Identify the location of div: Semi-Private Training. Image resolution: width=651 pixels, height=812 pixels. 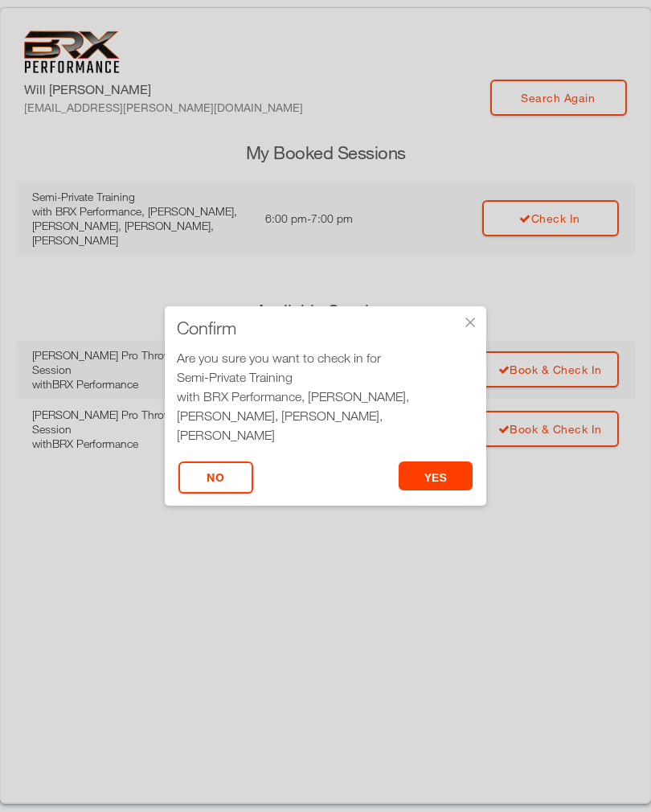
(326, 376).